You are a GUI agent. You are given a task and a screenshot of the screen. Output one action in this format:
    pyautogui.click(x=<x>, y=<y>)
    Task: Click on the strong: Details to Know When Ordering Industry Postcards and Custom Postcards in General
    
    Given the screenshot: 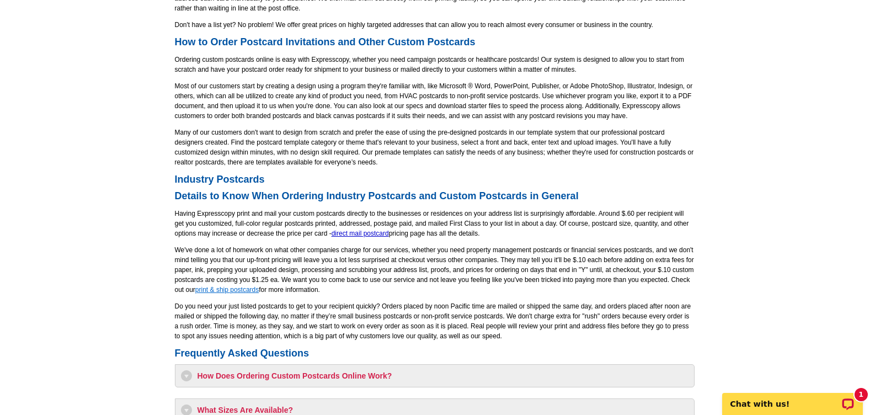 What is the action you would take?
    pyautogui.click(x=377, y=196)
    